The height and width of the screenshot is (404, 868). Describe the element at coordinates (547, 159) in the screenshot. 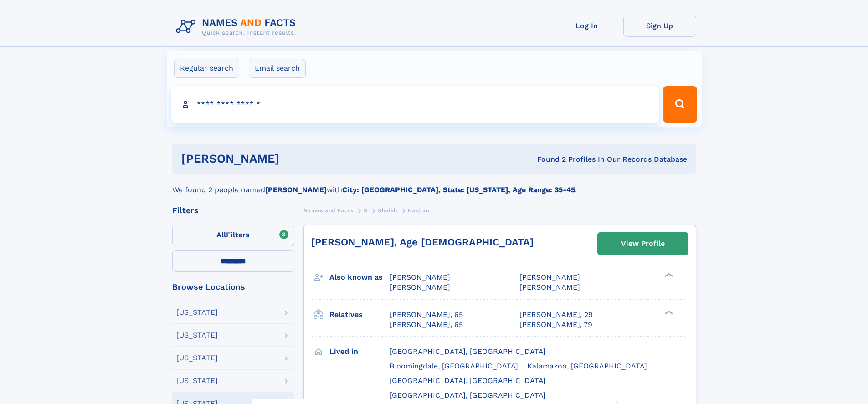

I see `div: Found 2 Profiles In Our Records Database` at that location.